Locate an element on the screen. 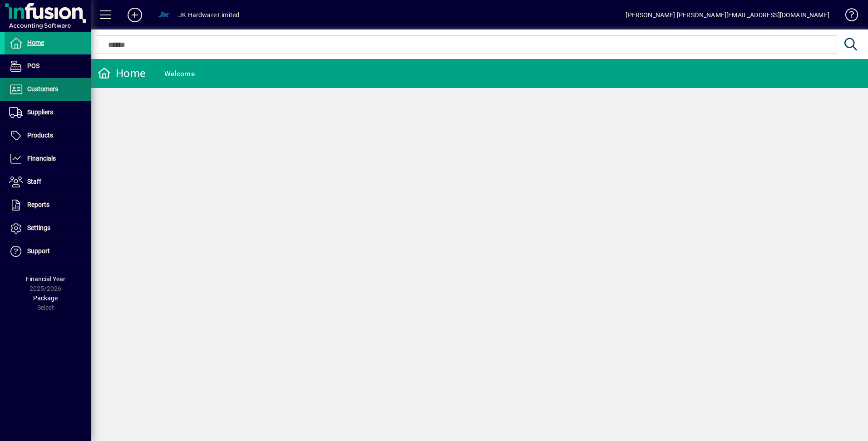 The height and width of the screenshot is (441, 868). a: POS is located at coordinates (47, 66).